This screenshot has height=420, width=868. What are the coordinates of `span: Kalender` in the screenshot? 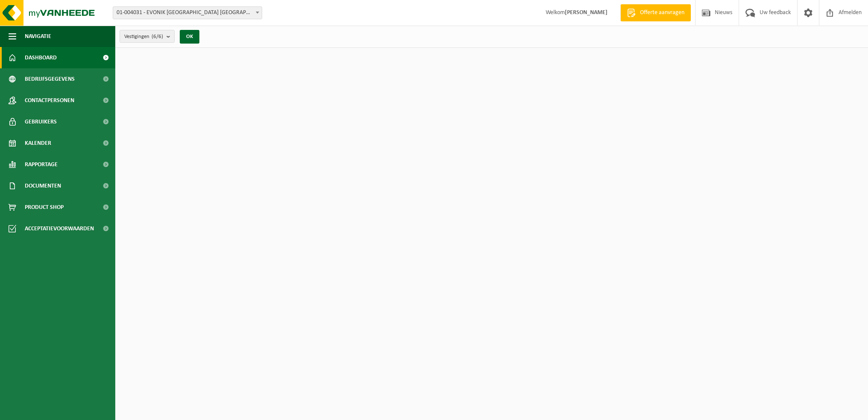 It's located at (38, 143).